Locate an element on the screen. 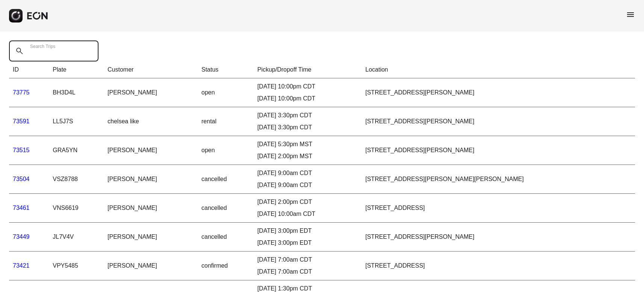  th: Customer is located at coordinates (151, 70).